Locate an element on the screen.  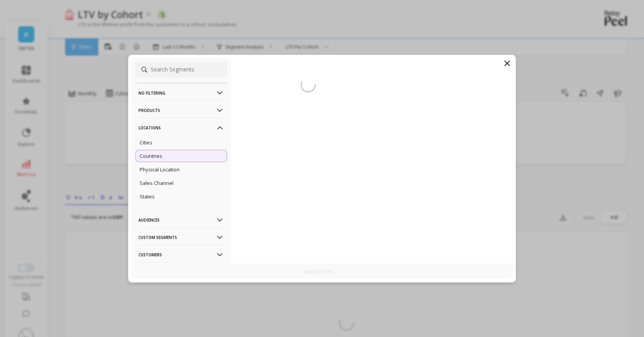
p: No filtering is located at coordinates (181, 93).